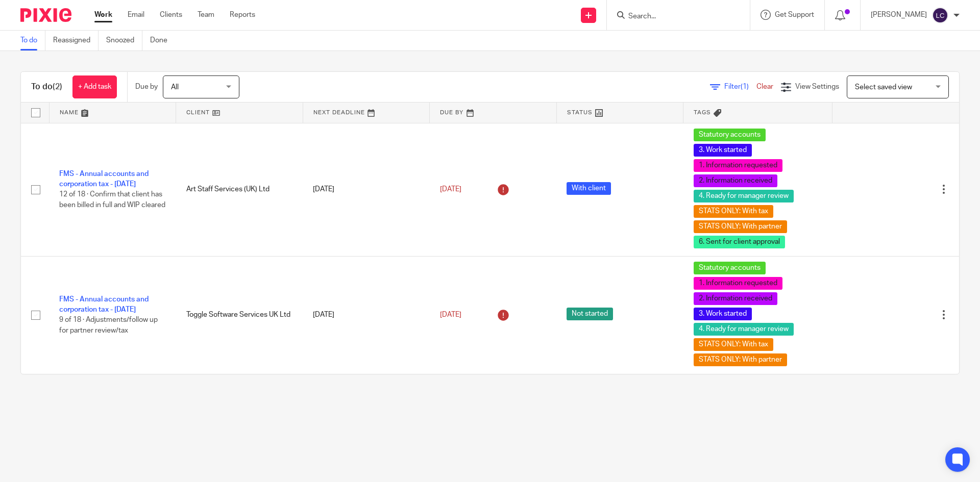 Image resolution: width=980 pixels, height=482 pixels. Describe the element at coordinates (765, 87) in the screenshot. I see `a: Clear` at that location.